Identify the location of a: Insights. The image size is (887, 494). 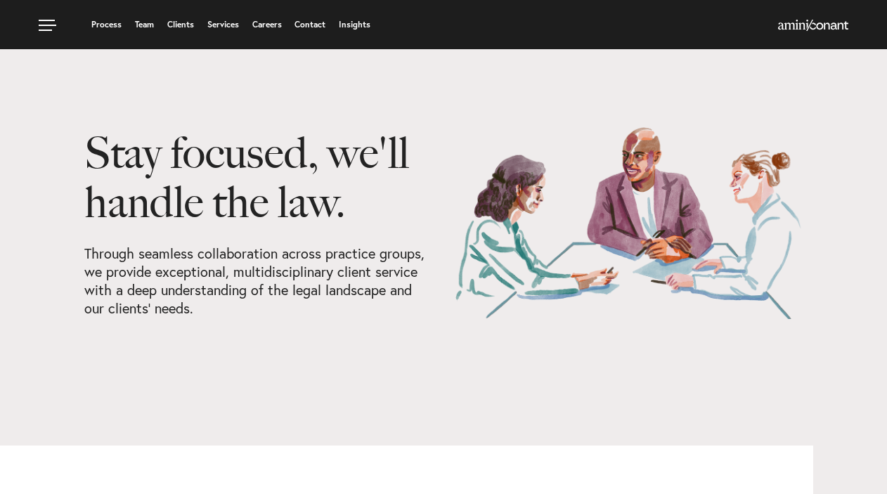
(354, 25).